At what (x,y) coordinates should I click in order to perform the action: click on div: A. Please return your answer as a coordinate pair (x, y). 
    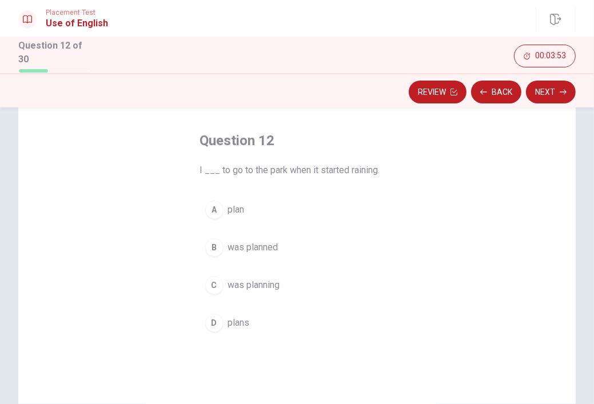
    Looking at the image, I should click on (214, 210).